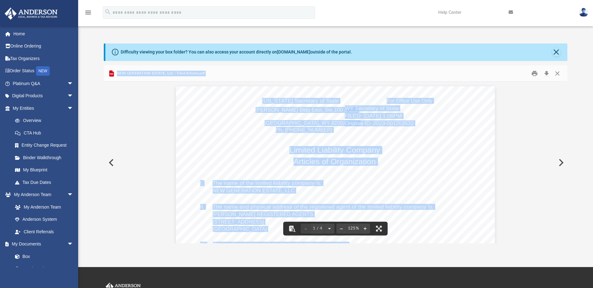 This screenshot has height=288, width=593. What do you see at coordinates (46, 121) in the screenshot?
I see `a: Overview` at bounding box center [46, 121].